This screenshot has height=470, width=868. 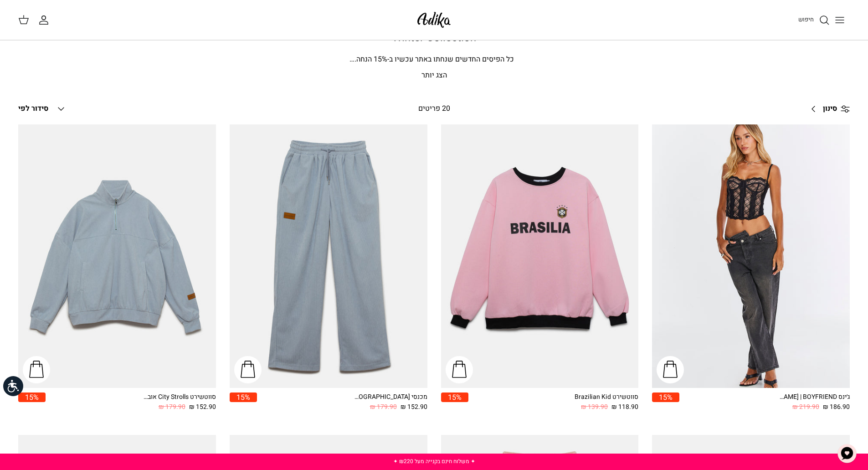 I want to click on span: % הנחה., so click(x=368, y=59).